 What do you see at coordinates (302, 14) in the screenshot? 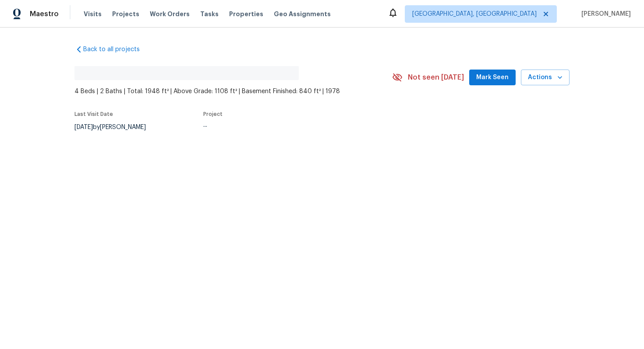
I see `span: Geo Assignments` at bounding box center [302, 14].